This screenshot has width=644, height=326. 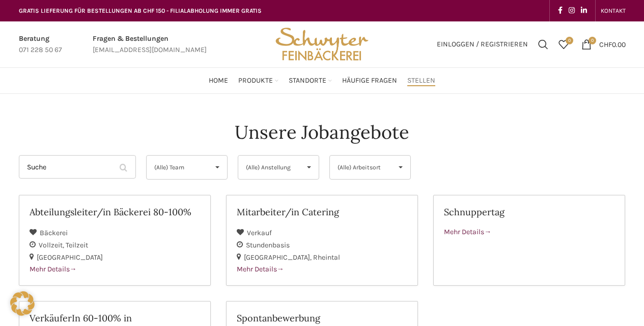 What do you see at coordinates (483, 44) in the screenshot?
I see `span: Einloggen / Registrieren` at bounding box center [483, 44].